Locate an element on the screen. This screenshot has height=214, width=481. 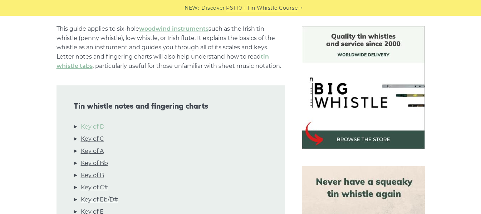
a: woodwind instruments is located at coordinates (174, 29).